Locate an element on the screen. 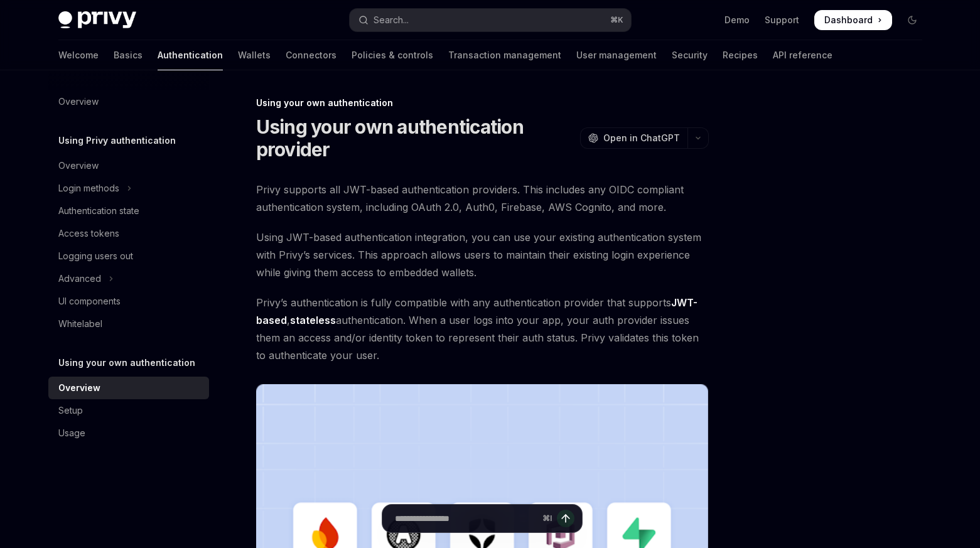 This screenshot has width=980, height=548. a: Security is located at coordinates (690, 56).